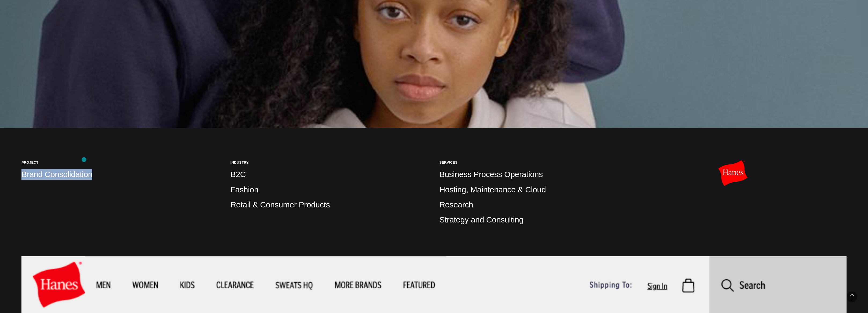 The image size is (868, 313). Describe the element at coordinates (573, 163) in the screenshot. I see `h5: Services` at that location.